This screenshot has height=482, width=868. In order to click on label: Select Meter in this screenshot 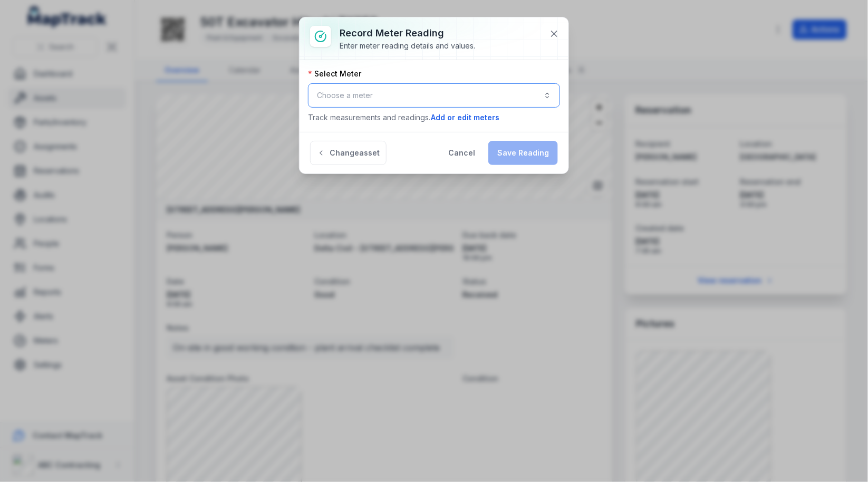, I will do `click(335, 74)`.